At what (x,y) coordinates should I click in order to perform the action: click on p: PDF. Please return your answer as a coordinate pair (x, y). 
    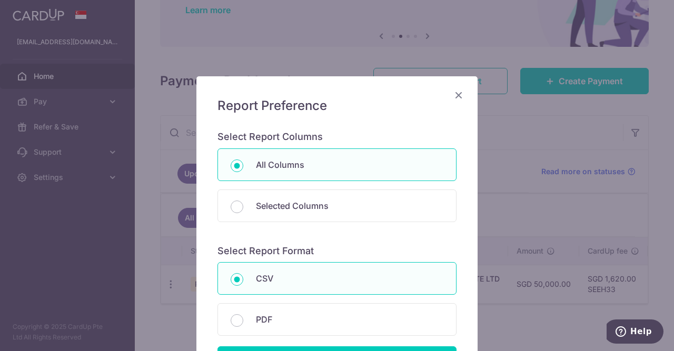
    Looking at the image, I should click on (350, 320).